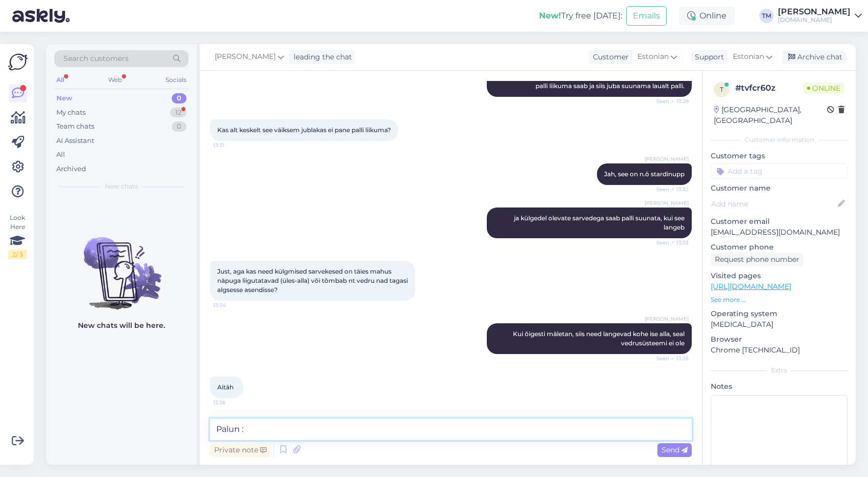 This screenshot has width=868, height=477. What do you see at coordinates (767, 16) in the screenshot?
I see `div: TM` at bounding box center [767, 16].